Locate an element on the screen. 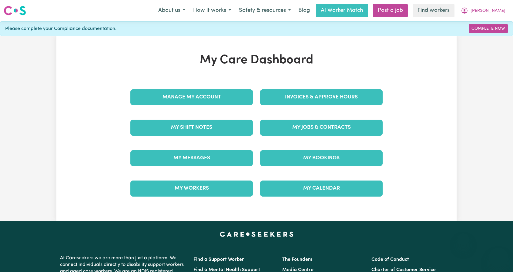 The image size is (513, 272). a: The Founders is located at coordinates (297, 260).